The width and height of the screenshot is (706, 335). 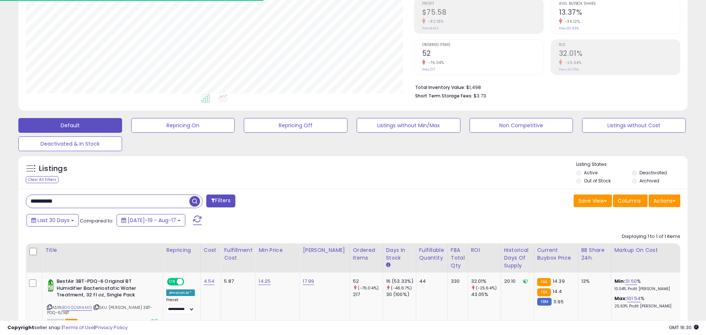 What do you see at coordinates (238, 254) in the screenshot?
I see `div: Fulfillment Cost` at bounding box center [238, 254].